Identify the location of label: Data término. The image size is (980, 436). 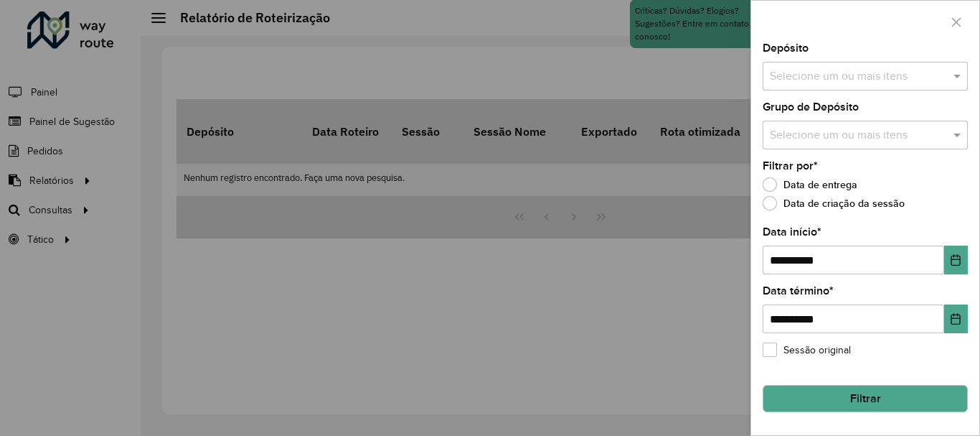
(798, 291).